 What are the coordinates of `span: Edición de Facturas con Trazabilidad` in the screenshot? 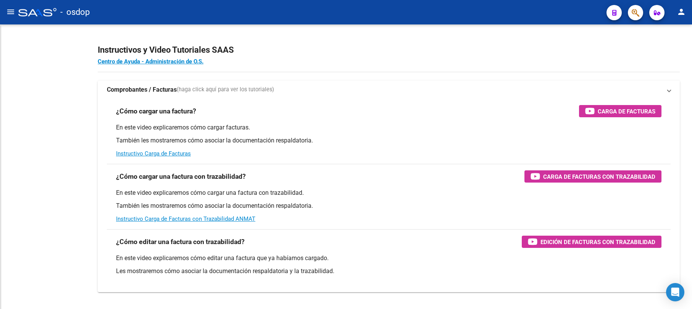 It's located at (597, 241).